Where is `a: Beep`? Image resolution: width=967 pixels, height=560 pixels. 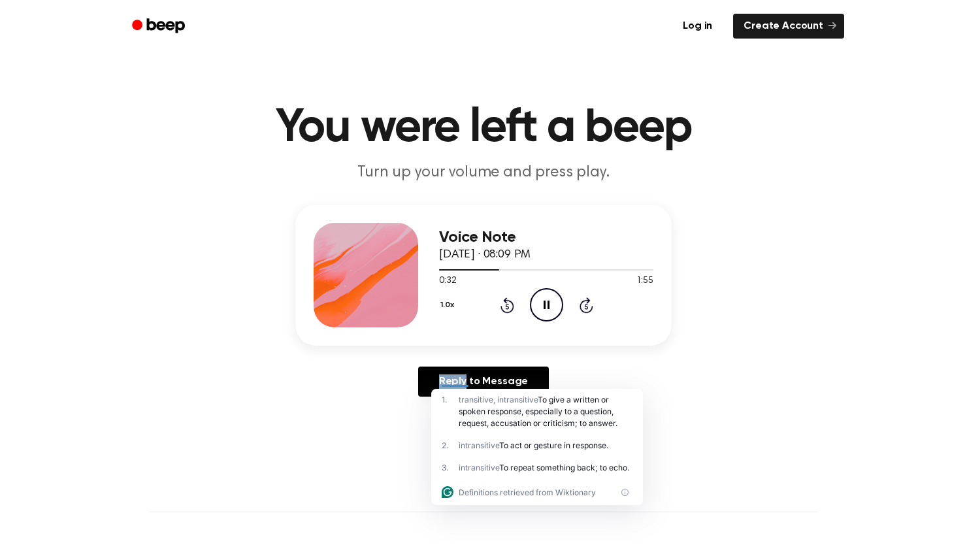 a: Beep is located at coordinates (160, 26).